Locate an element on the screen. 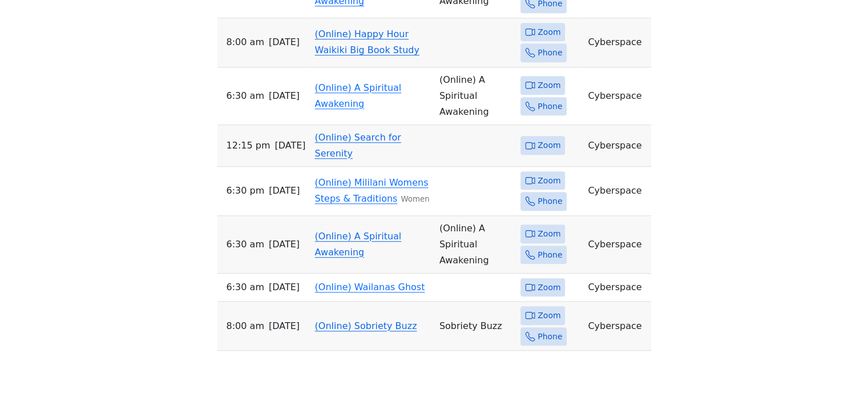 Image resolution: width=868 pixels, height=397 pixels. small: Women is located at coordinates (415, 199).